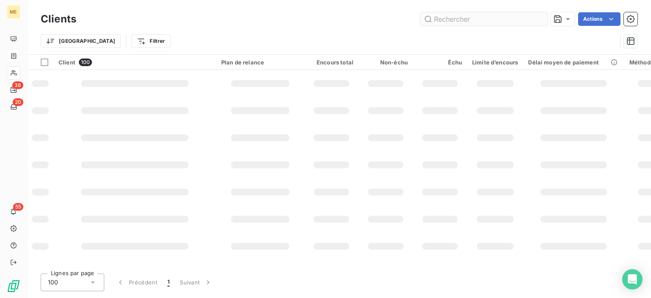 The image size is (651, 298). Describe the element at coordinates (168, 282) in the screenshot. I see `span: 1` at that location.